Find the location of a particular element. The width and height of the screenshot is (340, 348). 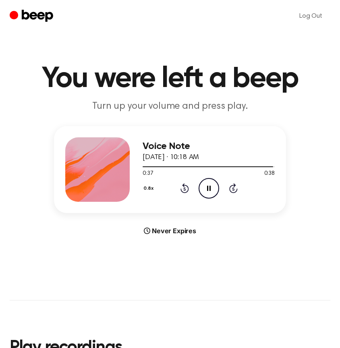

span: 0:38 is located at coordinates (269, 173).